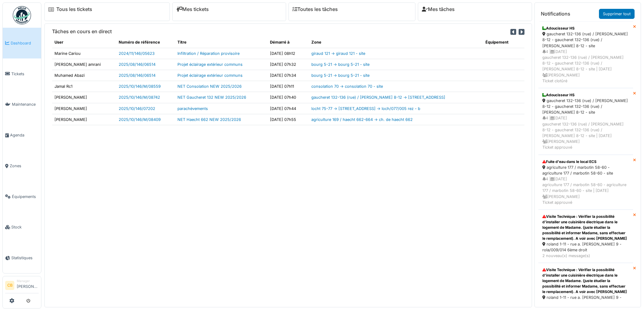  Describe the element at coordinates (25, 258) in the screenshot. I see `span: Statistiques` at that location.